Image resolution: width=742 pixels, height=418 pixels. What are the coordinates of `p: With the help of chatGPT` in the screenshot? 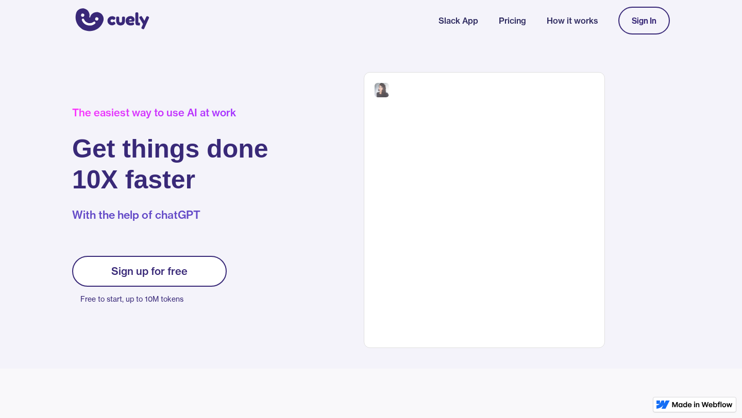 It's located at (170, 215).